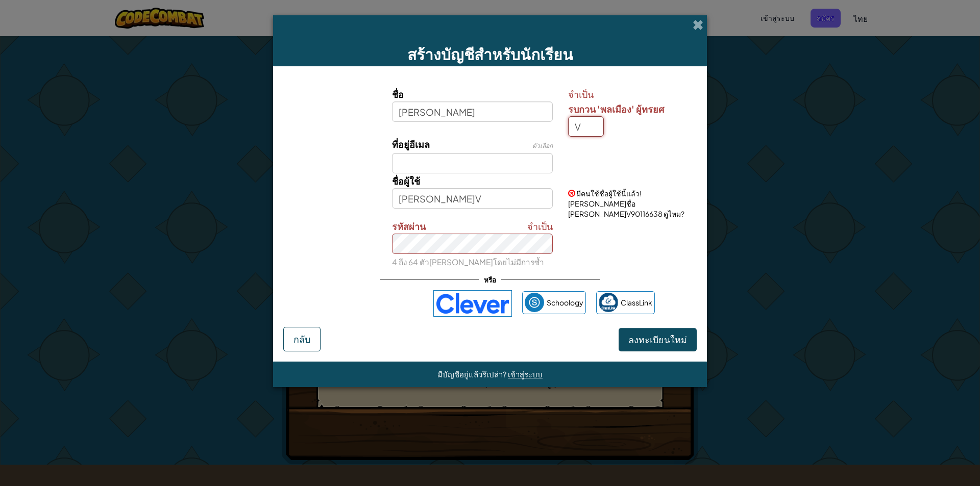  What do you see at coordinates (542, 145) in the screenshot?
I see `span: ตัวเลือก` at bounding box center [542, 145].